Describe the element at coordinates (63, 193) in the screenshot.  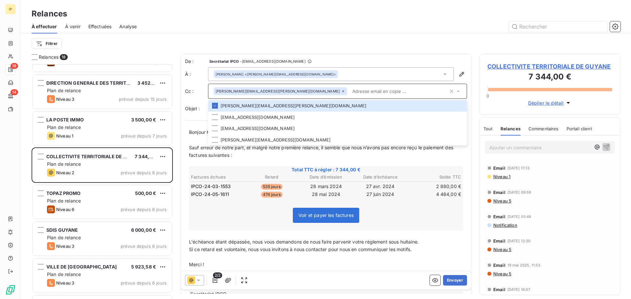
I see `span: TOPAZ PROMO` at that location.